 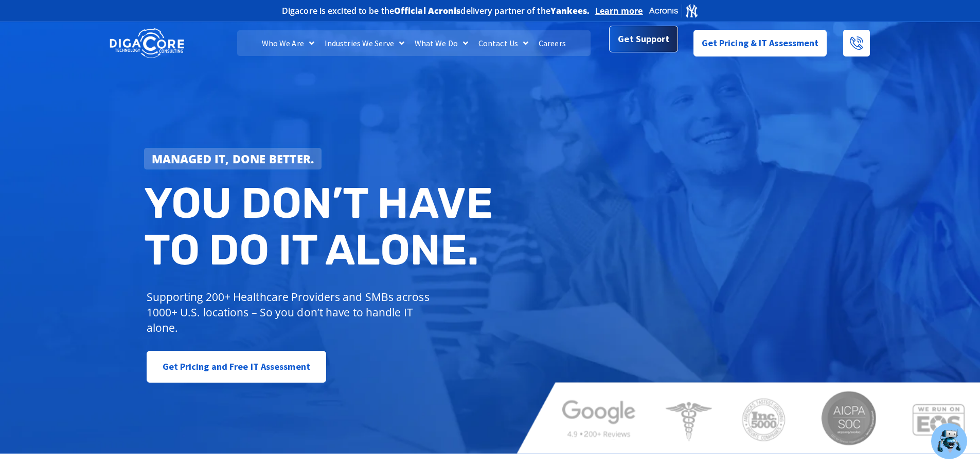 What do you see at coordinates (365, 43) in the screenshot?
I see `a: Industries We Serve` at bounding box center [365, 43].